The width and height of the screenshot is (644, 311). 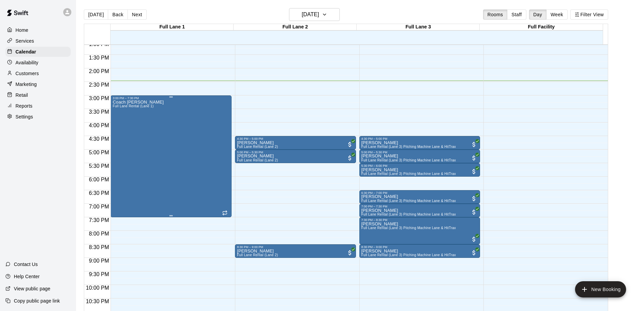 I want to click on a: Retail, so click(x=38, y=95).